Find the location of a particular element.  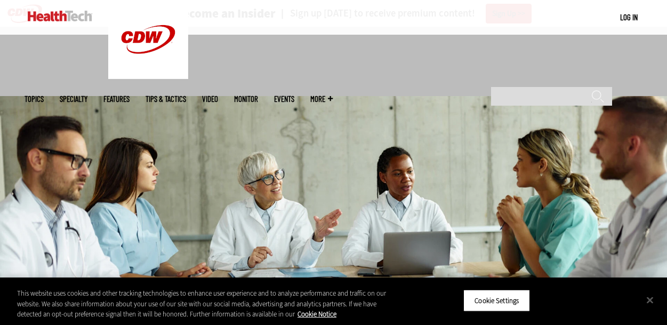

a: Features is located at coordinates (116, 99).